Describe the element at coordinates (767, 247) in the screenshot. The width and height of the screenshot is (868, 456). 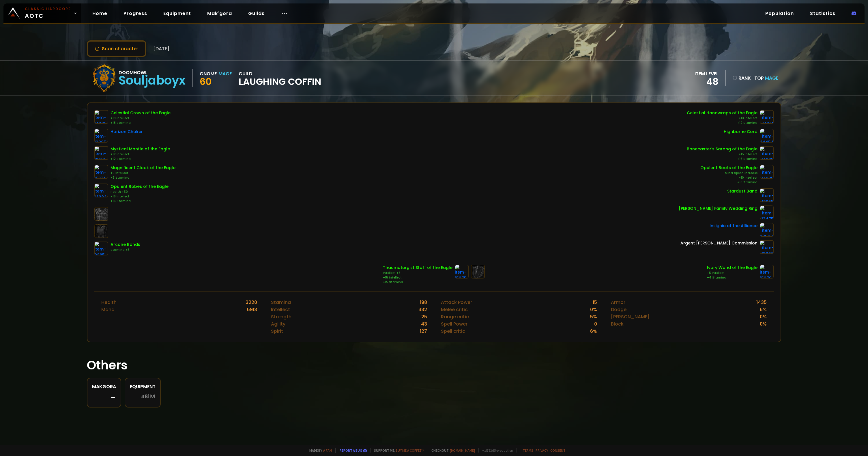
I see `img: item-12846` at that location.